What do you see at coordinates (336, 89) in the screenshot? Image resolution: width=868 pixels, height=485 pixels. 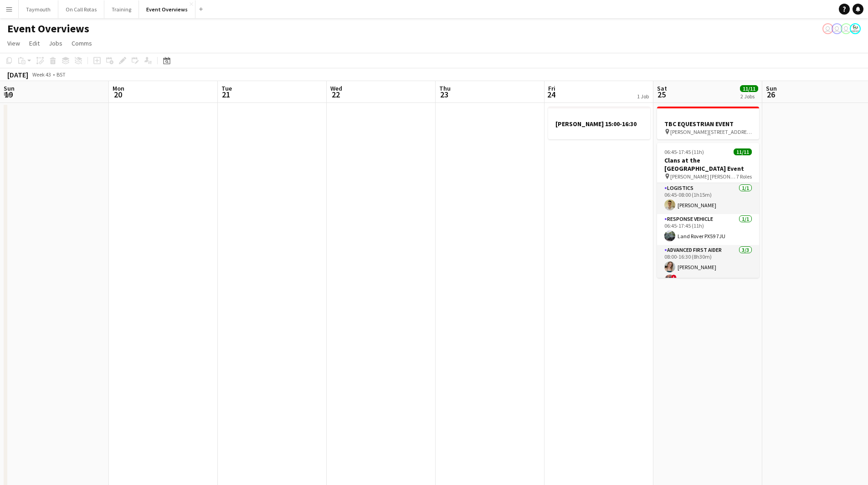 I see `span: Wed` at bounding box center [336, 89].